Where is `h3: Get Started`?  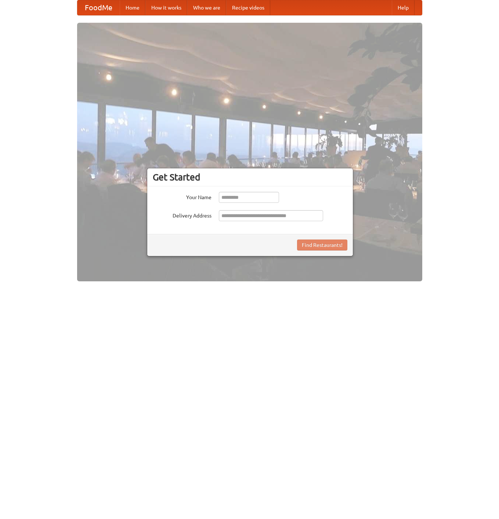 h3: Get Started is located at coordinates (250, 177).